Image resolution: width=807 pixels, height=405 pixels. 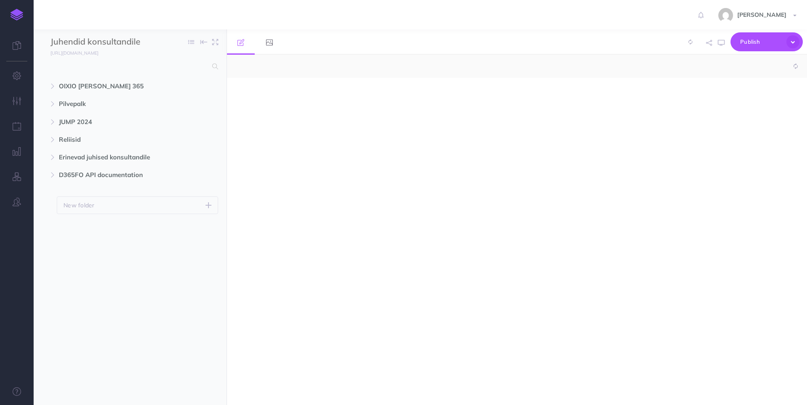 What do you see at coordinates (79, 205) in the screenshot?
I see `p: New folder` at bounding box center [79, 205].